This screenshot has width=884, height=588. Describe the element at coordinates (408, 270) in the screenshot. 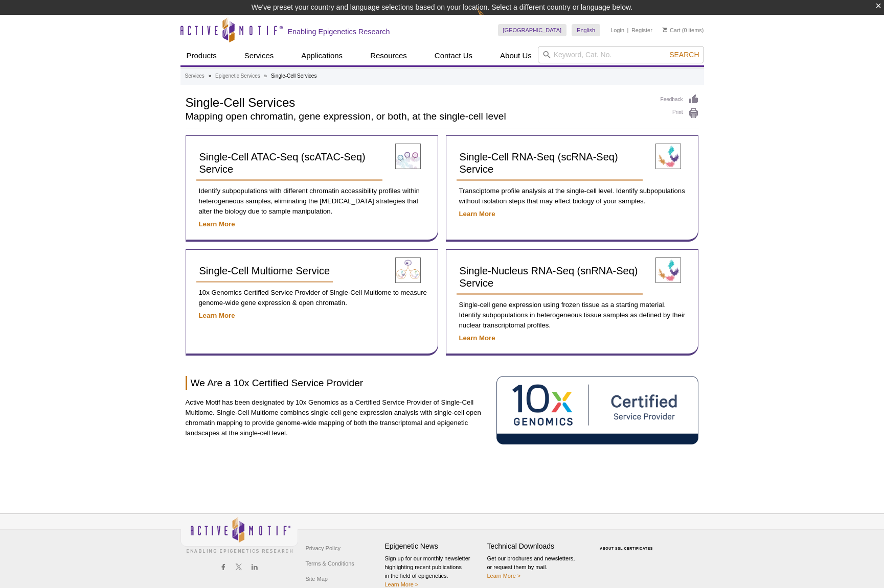

I see `img: Single-Cell Multiome Service​` at that location.